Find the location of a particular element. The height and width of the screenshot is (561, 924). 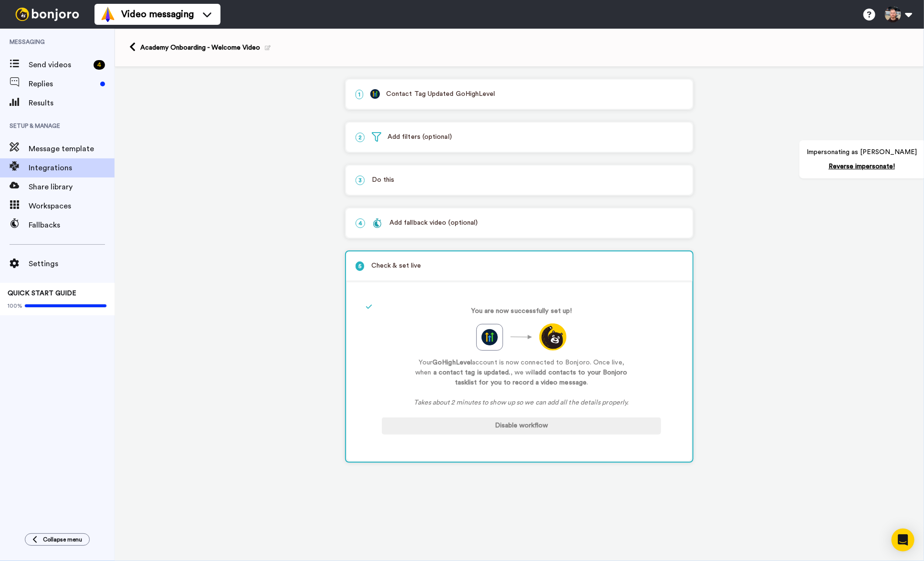

span: Send videos is located at coordinates (59, 65).